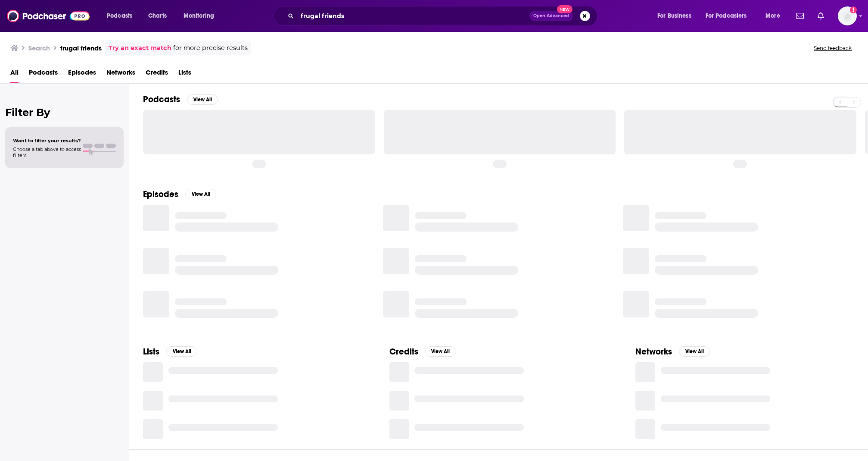  I want to click on h2: Lists, so click(151, 351).